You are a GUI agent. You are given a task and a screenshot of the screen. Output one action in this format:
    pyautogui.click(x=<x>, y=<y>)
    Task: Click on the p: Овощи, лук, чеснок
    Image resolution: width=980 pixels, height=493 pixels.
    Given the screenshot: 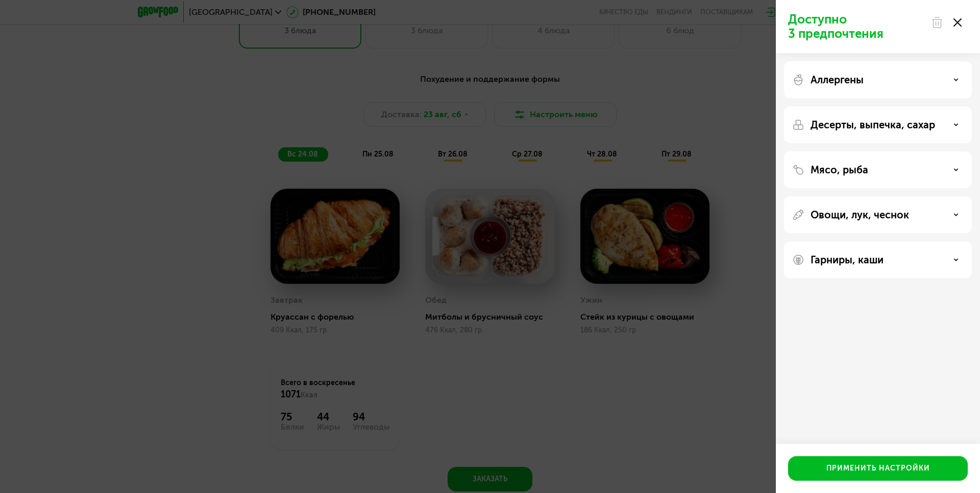 What is the action you would take?
    pyautogui.click(x=860, y=215)
    